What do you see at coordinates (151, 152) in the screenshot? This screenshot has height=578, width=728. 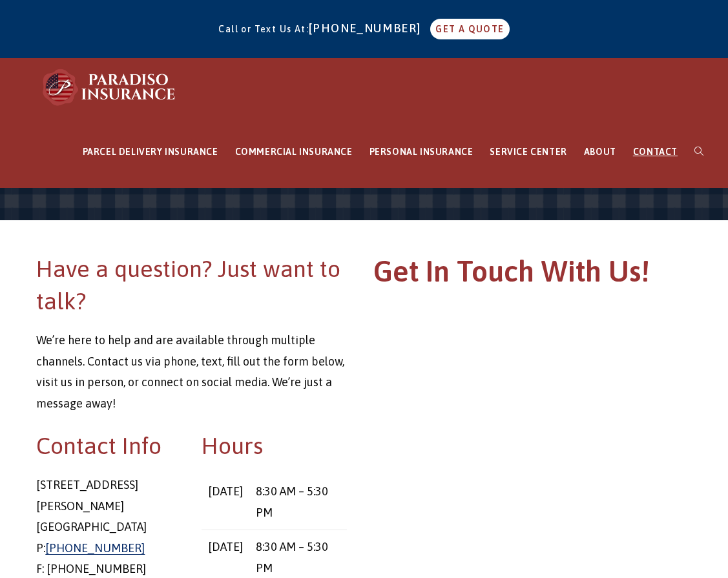 I see `a: PARCEL DELIVERY INSURANCE` at bounding box center [151, 152].